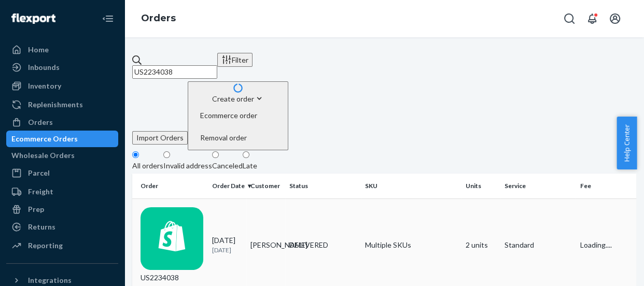  Describe the element at coordinates (228, 138) in the screenshot. I see `span: Removal order` at that location.